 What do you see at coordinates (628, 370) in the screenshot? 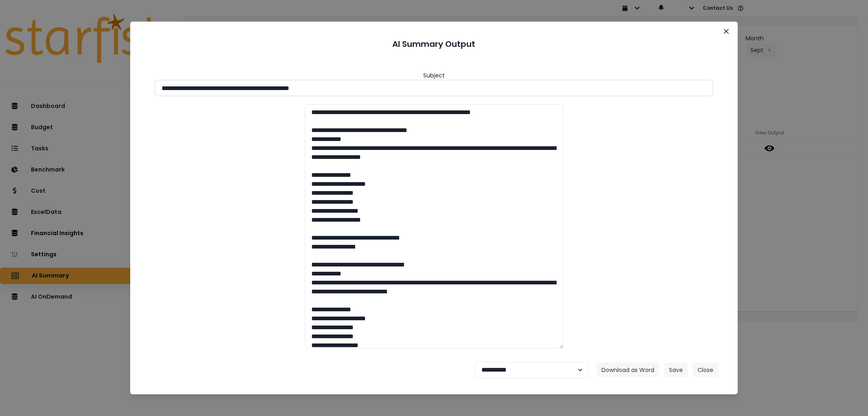
I see `button: Download as Word` at bounding box center [628, 370].